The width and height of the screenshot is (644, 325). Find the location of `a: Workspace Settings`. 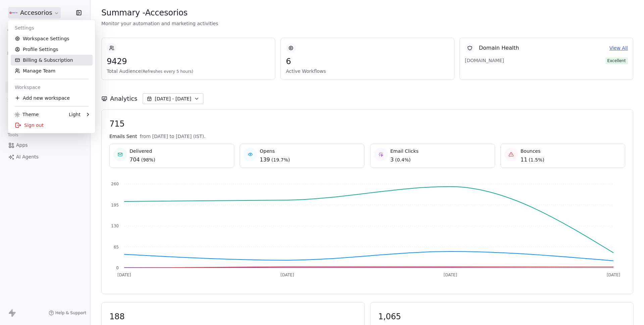

a: Workspace Settings is located at coordinates (52, 39).